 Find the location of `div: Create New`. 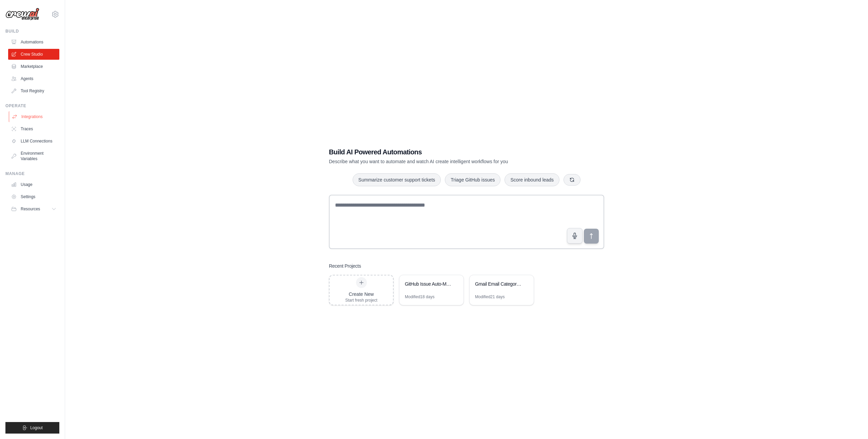

div: Create New is located at coordinates (361, 294).